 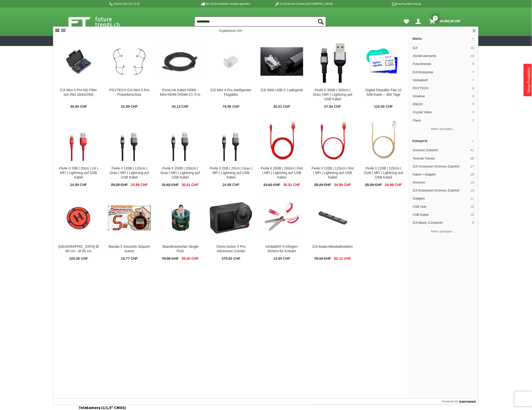 I want to click on span: 79.90 CHF, so click(x=231, y=107).